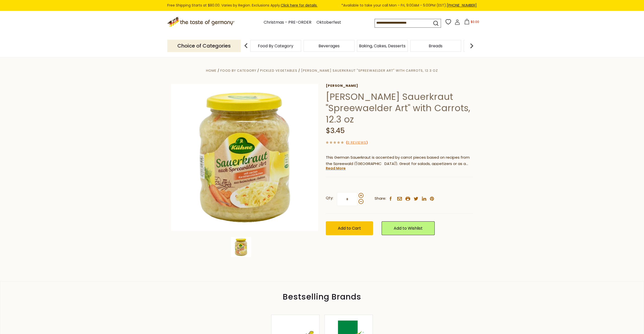  I want to click on a: Click here for details., so click(299, 5).